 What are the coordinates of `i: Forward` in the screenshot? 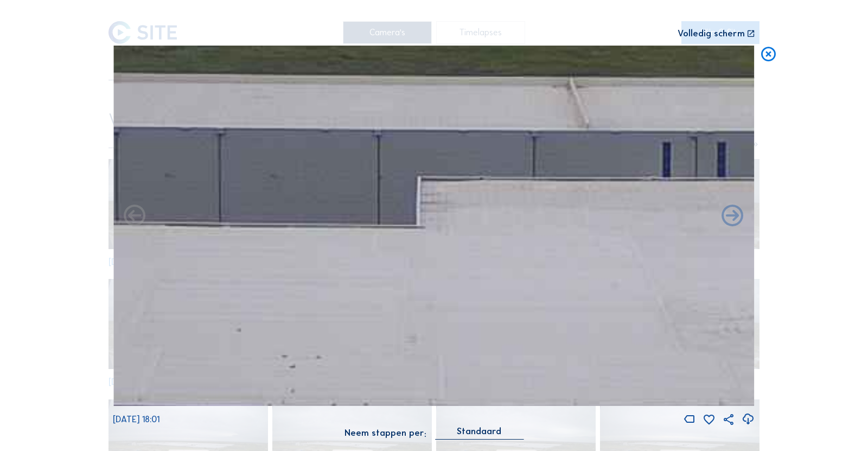 It's located at (135, 217).